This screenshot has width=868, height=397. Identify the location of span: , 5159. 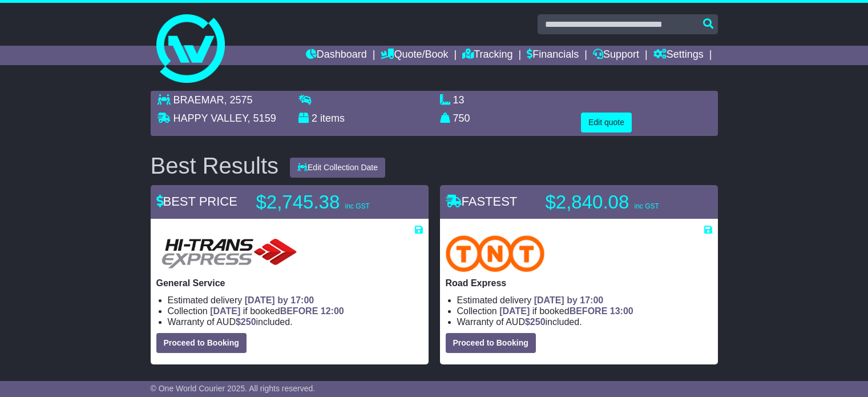
(262, 119).